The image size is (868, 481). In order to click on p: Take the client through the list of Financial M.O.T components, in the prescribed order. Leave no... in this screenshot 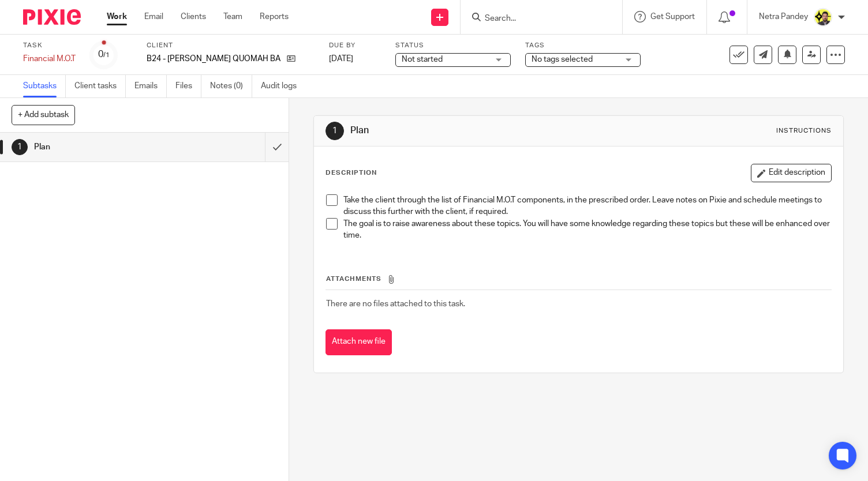, I will do `click(587, 206)`.